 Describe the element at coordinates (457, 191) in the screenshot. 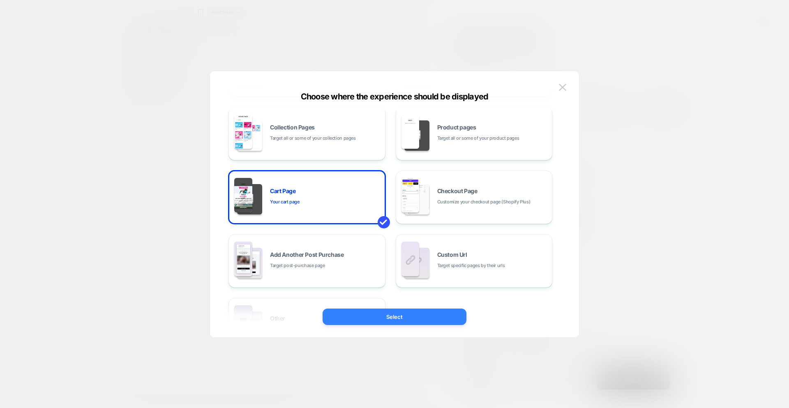

I see `span: Checkout Page` at that location.